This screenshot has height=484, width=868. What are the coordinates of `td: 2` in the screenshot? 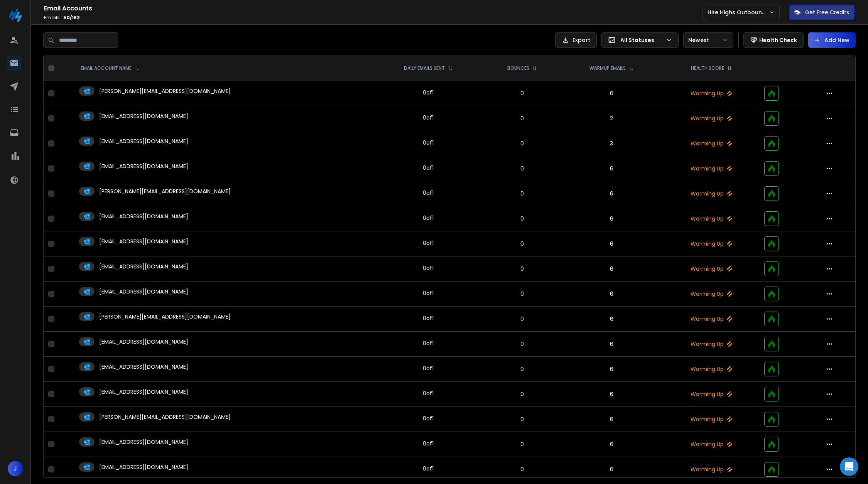 It's located at (612, 118).